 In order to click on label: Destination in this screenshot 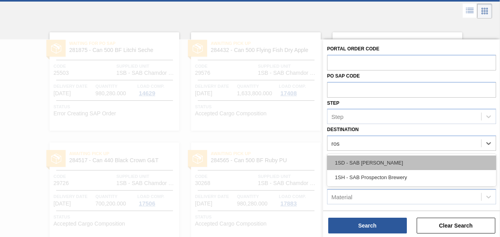, I will do `click(343, 129)`.